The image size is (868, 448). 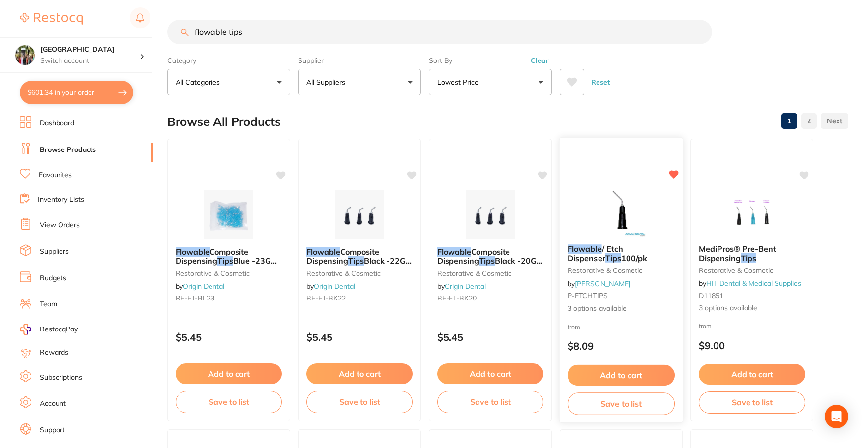 I want to click on img: Flowable Composite Dispensing Tips Black -20G (100pcs/bag), so click(x=490, y=215).